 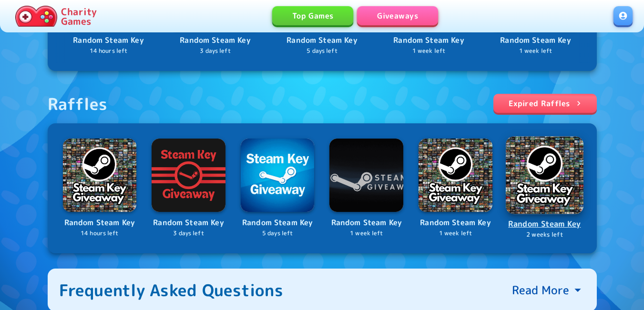 What do you see at coordinates (100, 188) in the screenshot?
I see `a: LogoRandom Steam Key14 hours left` at bounding box center [100, 188].